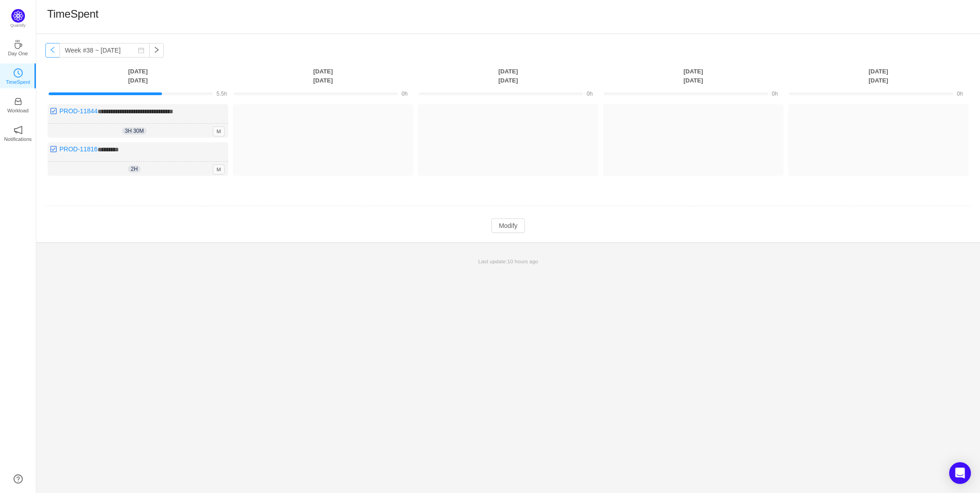 The width and height of the screenshot is (980, 493). Describe the element at coordinates (18, 133) in the screenshot. I see `a: icon: notificationNotifications` at that location.